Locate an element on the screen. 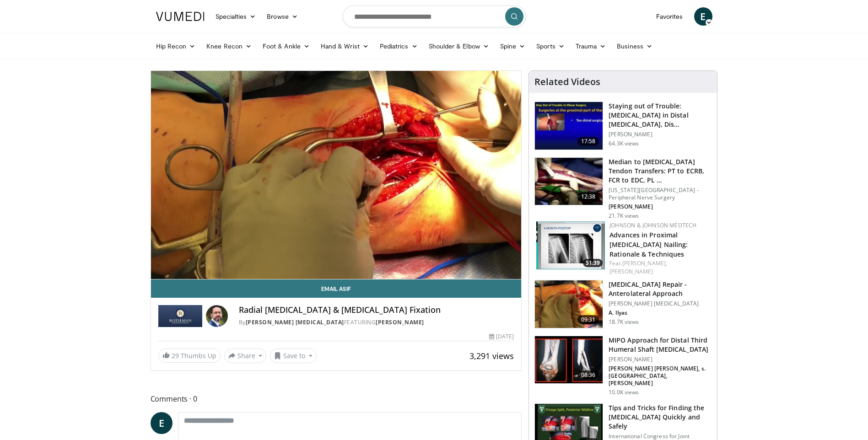 The width and height of the screenshot is (868, 440). video-js: Video Player is located at coordinates (336, 175).